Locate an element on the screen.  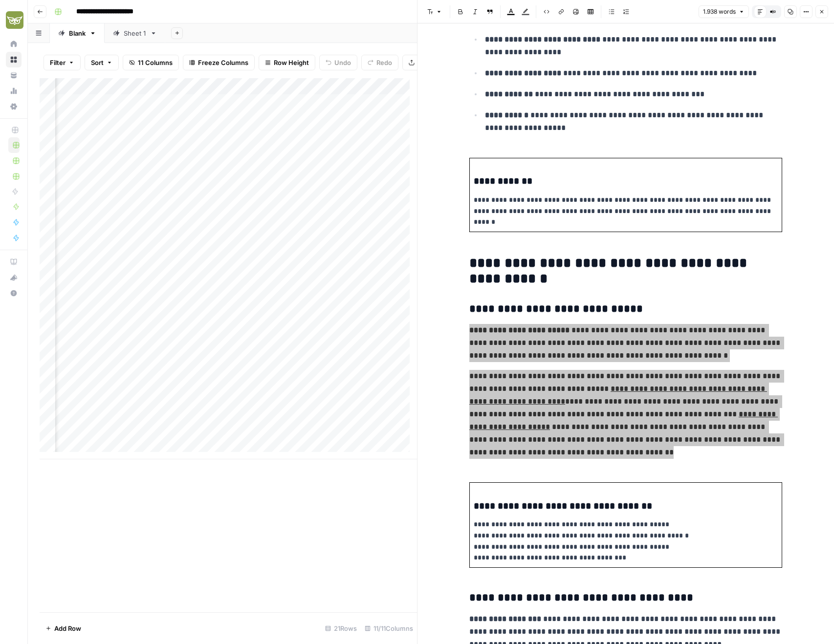
button: 11 Columns is located at coordinates (150, 62).